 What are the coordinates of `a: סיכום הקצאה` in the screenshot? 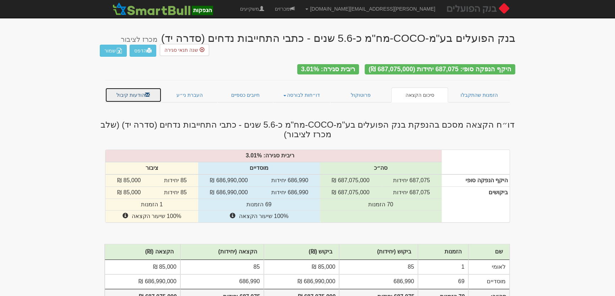 It's located at (419, 95).